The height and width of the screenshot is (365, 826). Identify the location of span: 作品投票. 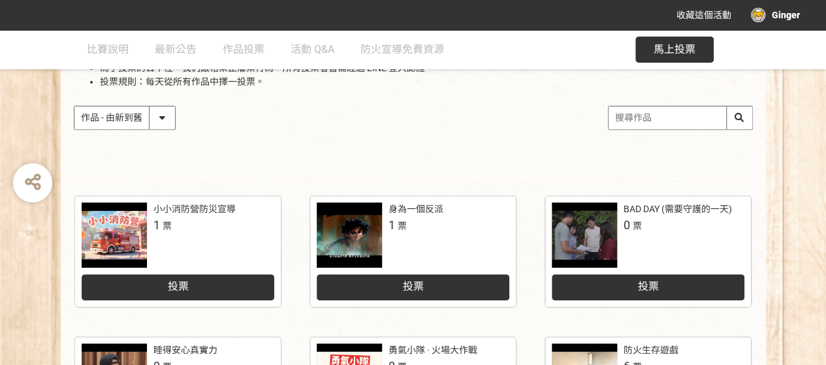
(244, 49).